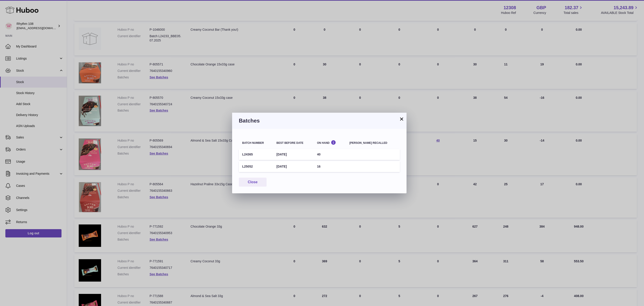  Describe the element at coordinates (294, 143) in the screenshot. I see `div: Best before date` at that location.